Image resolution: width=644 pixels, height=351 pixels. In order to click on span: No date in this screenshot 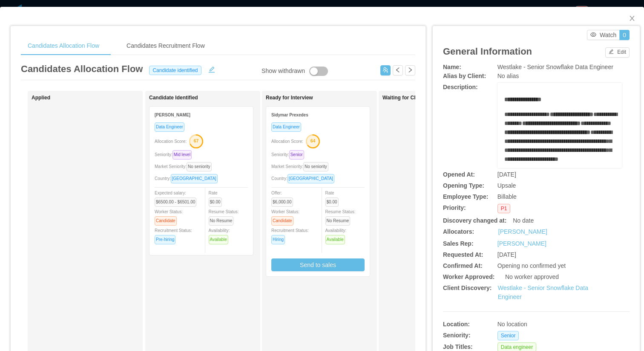, I will do `click(523, 220)`.